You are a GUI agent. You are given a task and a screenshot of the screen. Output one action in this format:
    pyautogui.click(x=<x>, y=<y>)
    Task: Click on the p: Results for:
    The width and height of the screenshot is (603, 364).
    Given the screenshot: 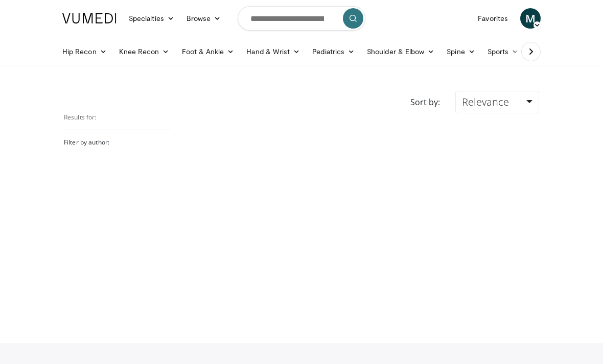 What is the action you would take?
    pyautogui.click(x=118, y=118)
    